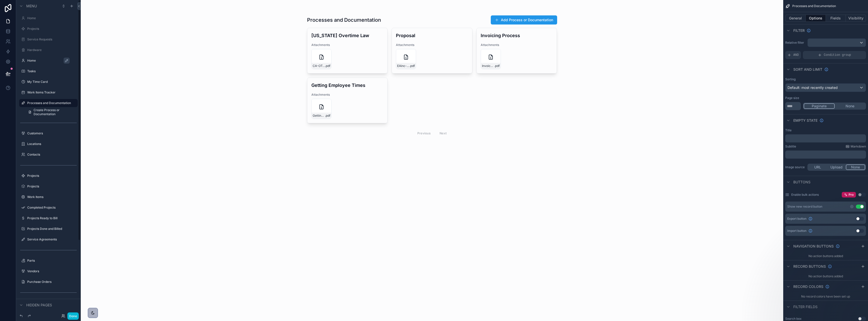  Describe the element at coordinates (52, 239) in the screenshot. I see `label: Service Agreements` at that location.